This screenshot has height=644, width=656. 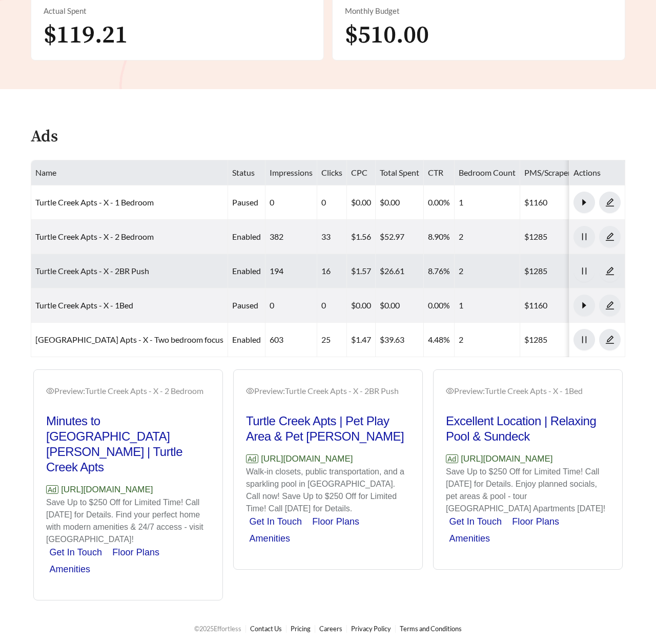 I want to click on td: 16, so click(x=332, y=271).